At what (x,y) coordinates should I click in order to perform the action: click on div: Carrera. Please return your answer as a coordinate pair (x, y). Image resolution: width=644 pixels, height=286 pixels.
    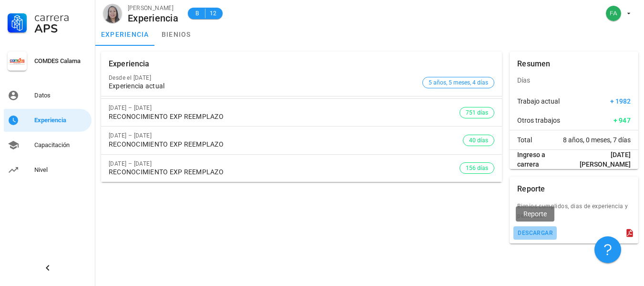
    Looking at the image, I should click on (61, 17).